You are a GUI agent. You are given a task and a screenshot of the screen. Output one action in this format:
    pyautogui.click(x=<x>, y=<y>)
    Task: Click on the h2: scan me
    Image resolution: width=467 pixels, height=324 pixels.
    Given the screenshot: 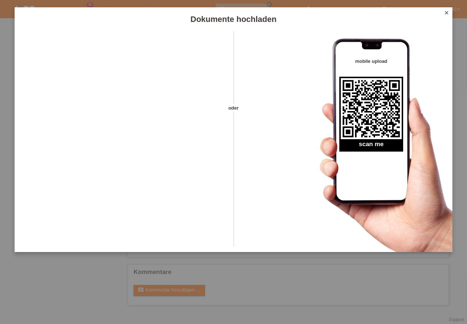 What is the action you would take?
    pyautogui.click(x=371, y=146)
    